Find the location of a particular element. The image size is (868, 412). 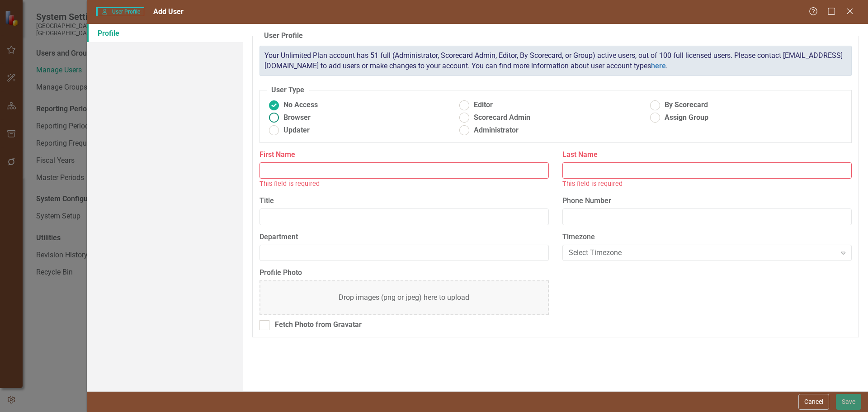

label: Last Name is located at coordinates (707, 155).